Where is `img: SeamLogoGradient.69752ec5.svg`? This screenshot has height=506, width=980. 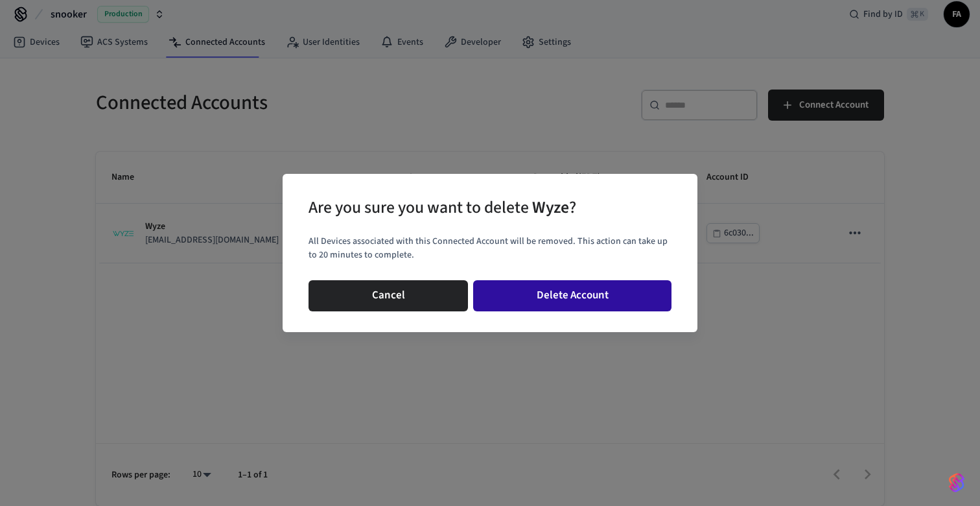
img: SeamLogoGradient.69752ec5.svg is located at coordinates (956, 482).